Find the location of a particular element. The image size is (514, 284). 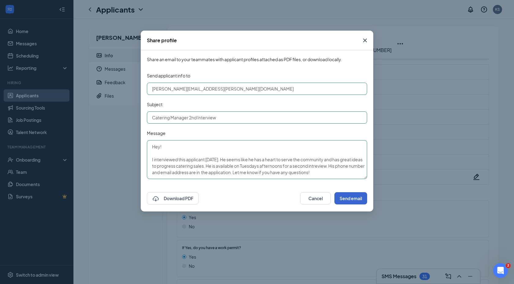

span: Share an email to your teammates with applicant profiles attached as PDF files, or download locally. is located at coordinates (257, 59).